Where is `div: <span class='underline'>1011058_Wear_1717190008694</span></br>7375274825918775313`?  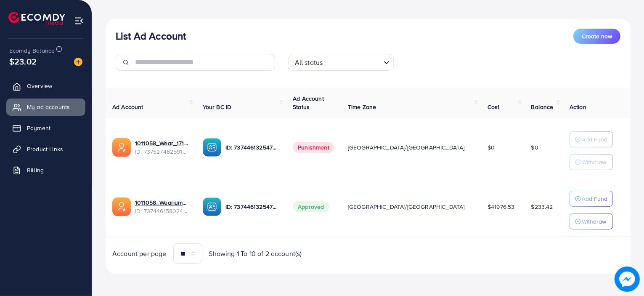
div: <span class='underline'>1011058_Wear_1717190008694</span></br>7375274825918775313 is located at coordinates (162, 147).